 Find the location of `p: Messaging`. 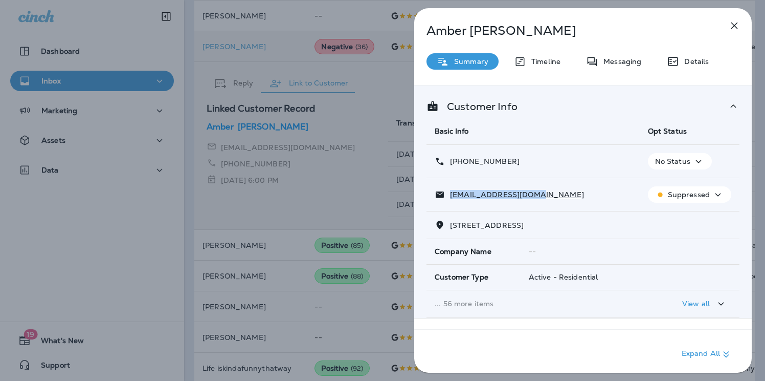

p: Messaging is located at coordinates (620, 61).